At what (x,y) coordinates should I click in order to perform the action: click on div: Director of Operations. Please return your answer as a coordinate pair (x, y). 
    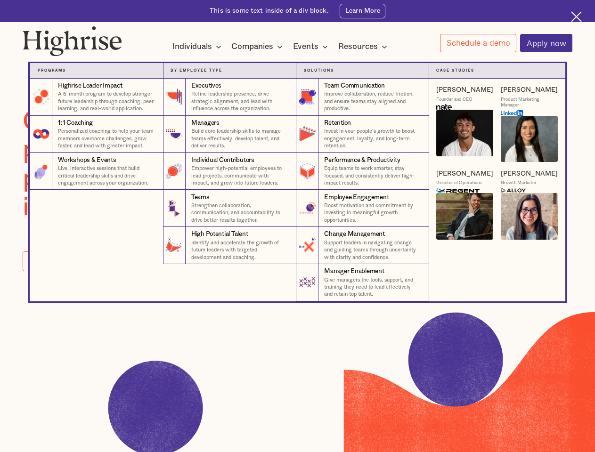
    Looking at the image, I should click on (459, 183).